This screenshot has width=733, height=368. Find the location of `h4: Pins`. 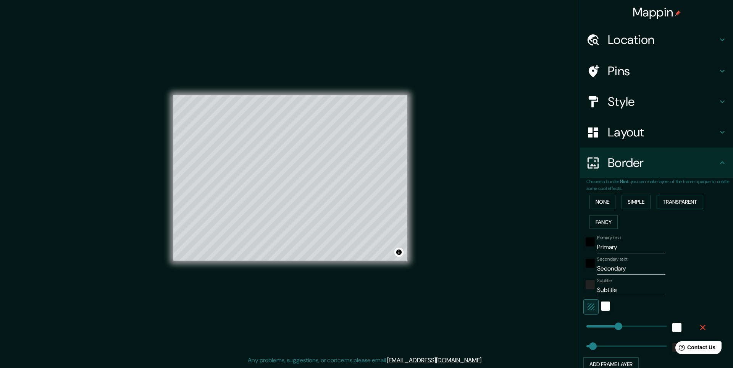

h4: Pins is located at coordinates (663, 71).